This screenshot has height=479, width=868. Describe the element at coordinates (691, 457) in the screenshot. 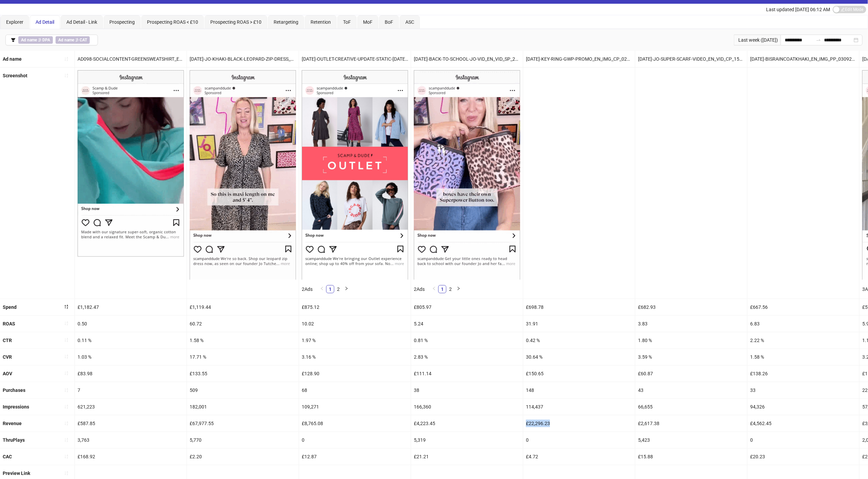

I see `div: £15.88` at that location.